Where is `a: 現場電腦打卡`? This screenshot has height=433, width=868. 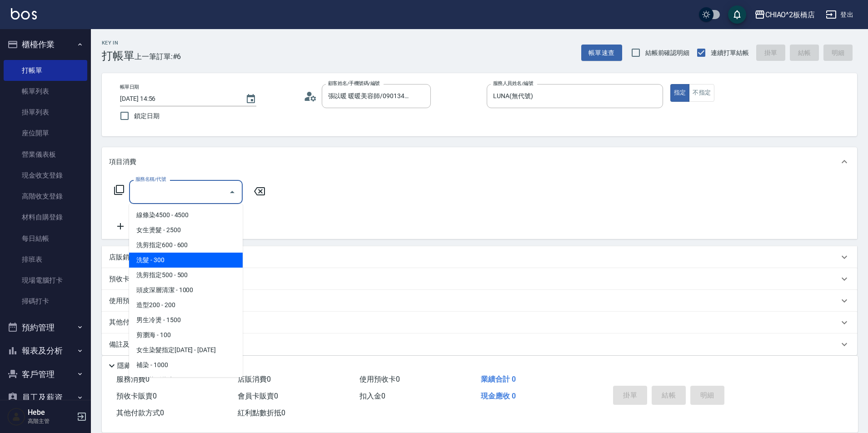
a: 現場電腦打卡 is located at coordinates (45, 280).